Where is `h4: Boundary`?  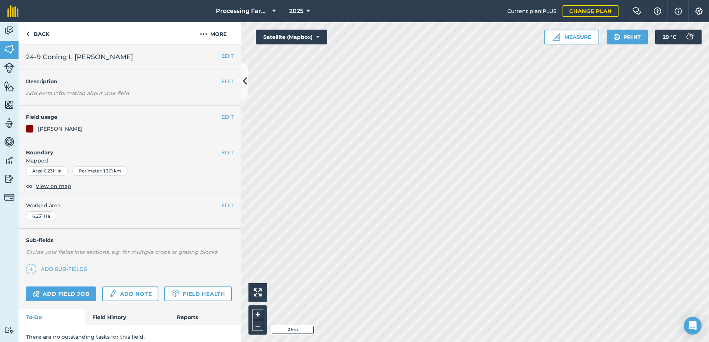 h4: Boundary is located at coordinates (120, 149).